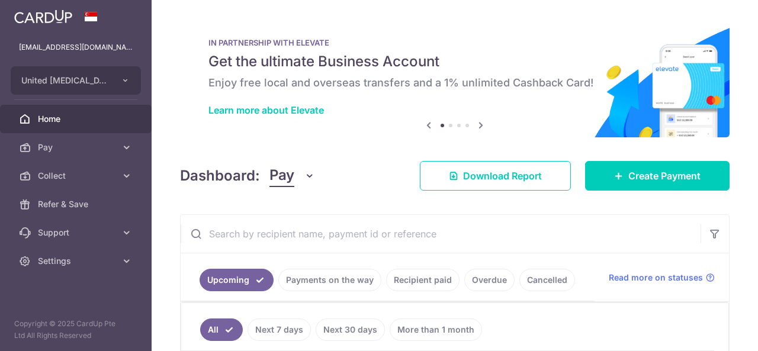  What do you see at coordinates (220, 176) in the screenshot?
I see `h4: Dashboard:` at bounding box center [220, 176].